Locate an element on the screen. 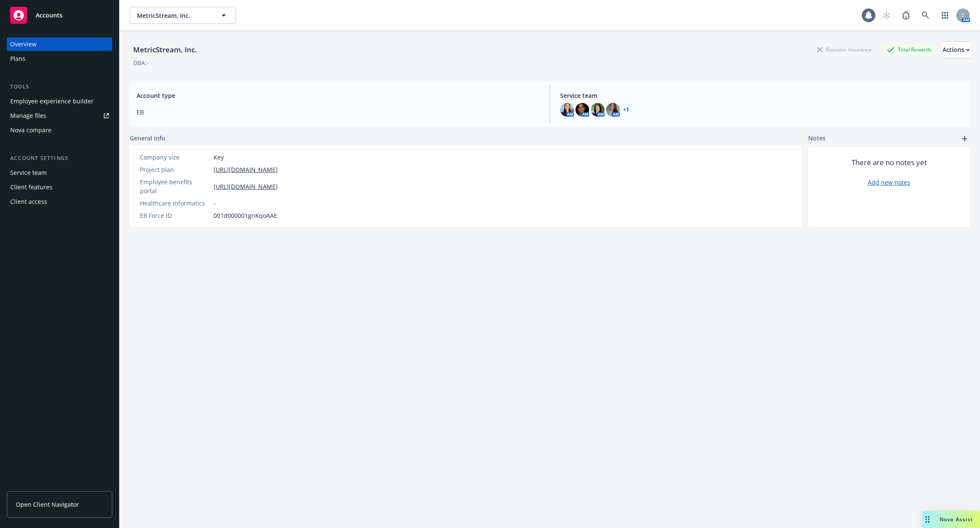 The width and height of the screenshot is (980, 528). div: Total Rewards is located at coordinates (909, 49).